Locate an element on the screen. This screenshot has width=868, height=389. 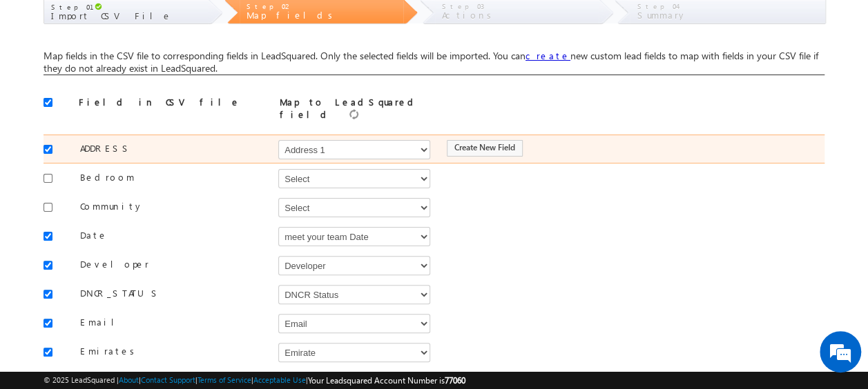
a: Acceptable Use is located at coordinates (280, 380).